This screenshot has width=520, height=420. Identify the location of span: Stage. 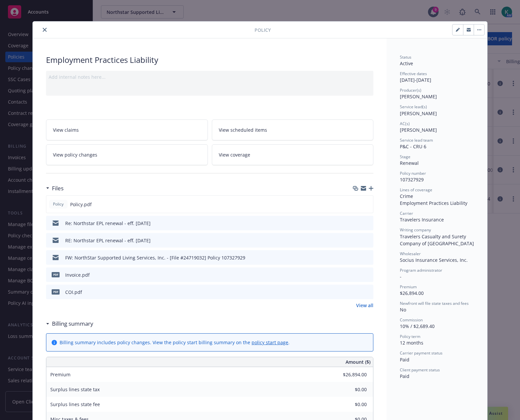
(405, 157).